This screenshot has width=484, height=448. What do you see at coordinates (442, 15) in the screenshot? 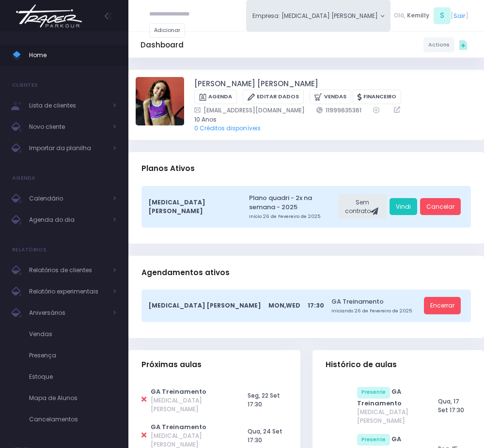
I see `span: S` at bounding box center [442, 15].